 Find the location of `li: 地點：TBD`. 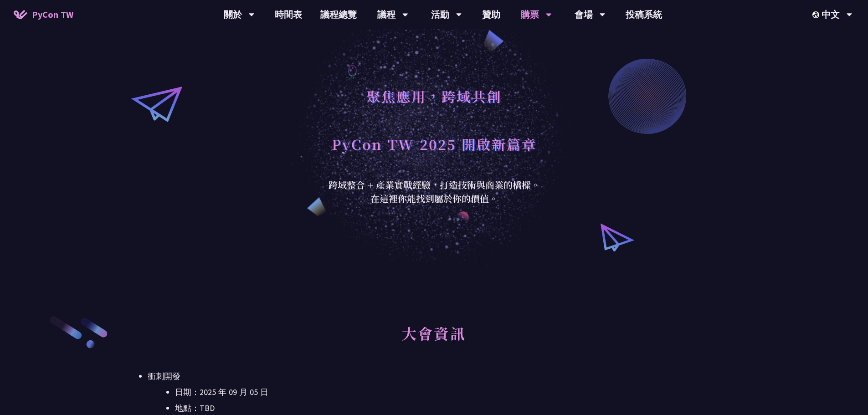

li: 地點：TBD is located at coordinates (448, 409).